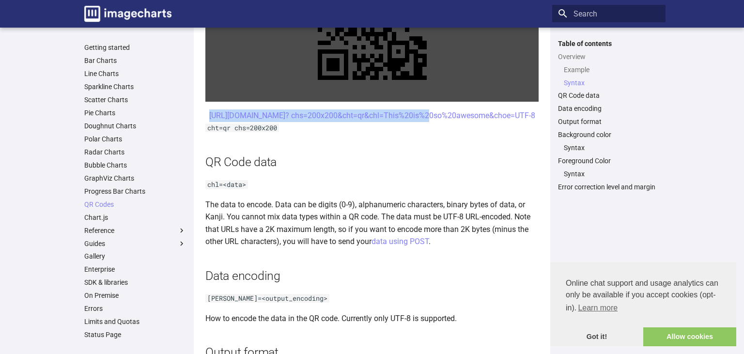  I want to click on span: Online chat support and usage analytics can only be available if you accept cookies (opt-in)., so click(643, 297).